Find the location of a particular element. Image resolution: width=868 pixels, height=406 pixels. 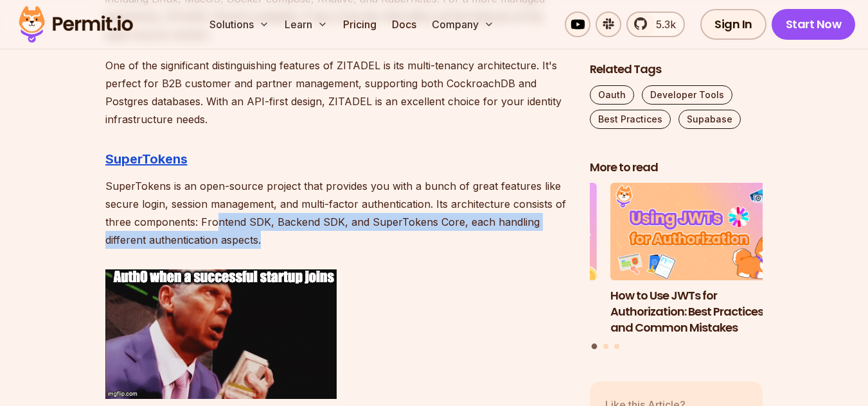

li: 1 of 3 is located at coordinates (697, 260).